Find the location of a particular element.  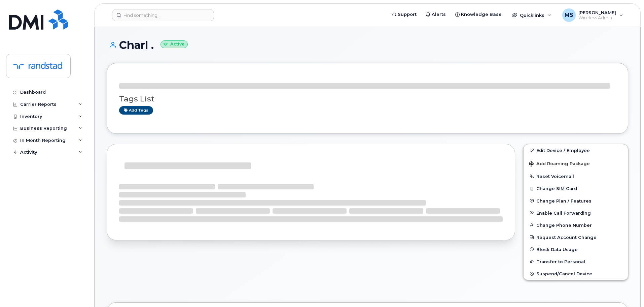

small: Active is located at coordinates (174, 44).